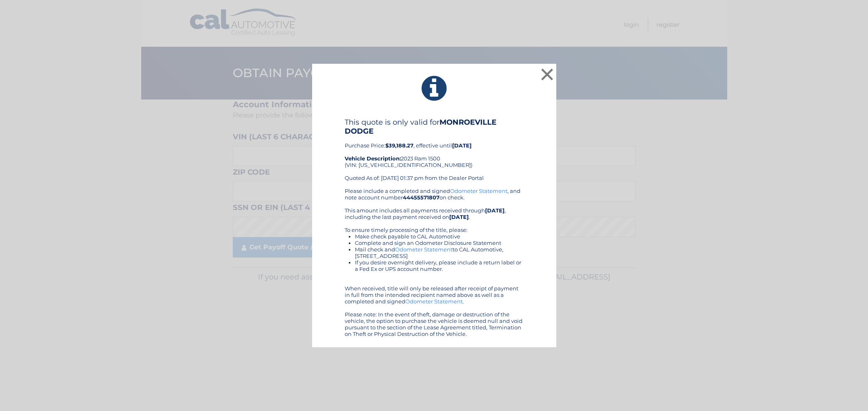 The width and height of the screenshot is (868, 411). What do you see at coordinates (439, 237) in the screenshot?
I see `li: Make check payable to CAL Automotive` at bounding box center [439, 237].